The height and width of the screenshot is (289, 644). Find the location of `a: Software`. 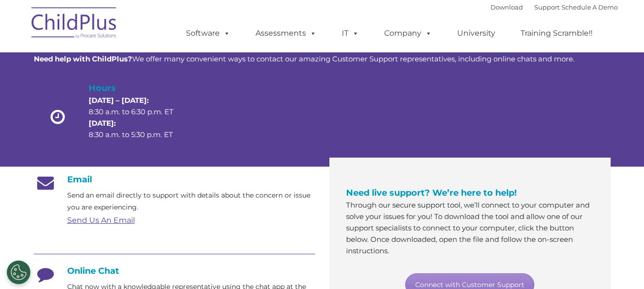

a: Software is located at coordinates (208, 33).